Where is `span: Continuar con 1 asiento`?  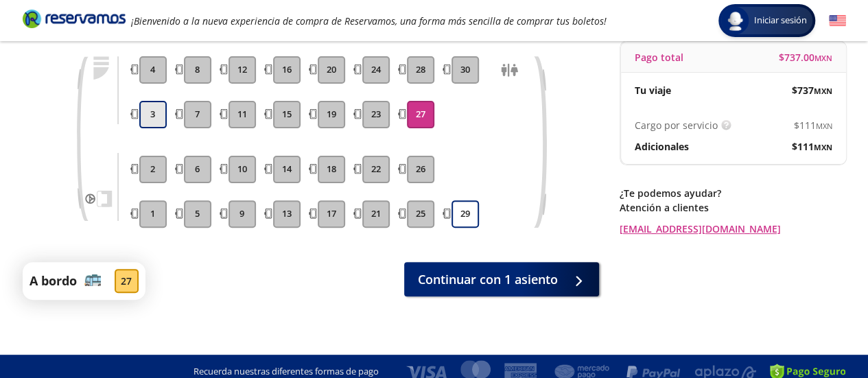 span: Continuar con 1 asiento is located at coordinates (488, 279).